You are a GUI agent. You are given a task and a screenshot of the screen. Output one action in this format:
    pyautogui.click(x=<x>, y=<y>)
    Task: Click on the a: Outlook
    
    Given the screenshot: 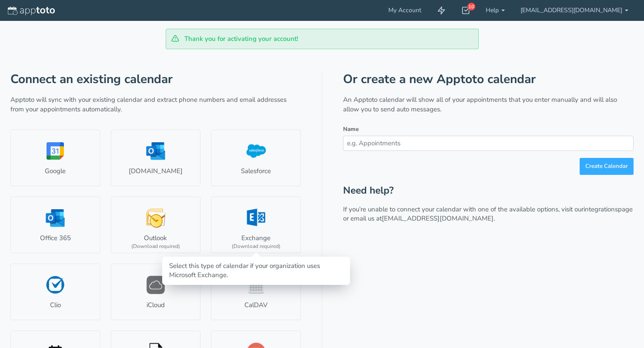 What is the action you would take?
    pyautogui.click(x=156, y=225)
    